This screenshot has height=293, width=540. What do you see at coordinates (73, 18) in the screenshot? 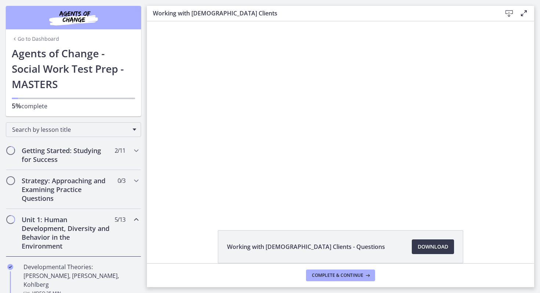
I see `img: Agents of Change` at bounding box center [73, 18].